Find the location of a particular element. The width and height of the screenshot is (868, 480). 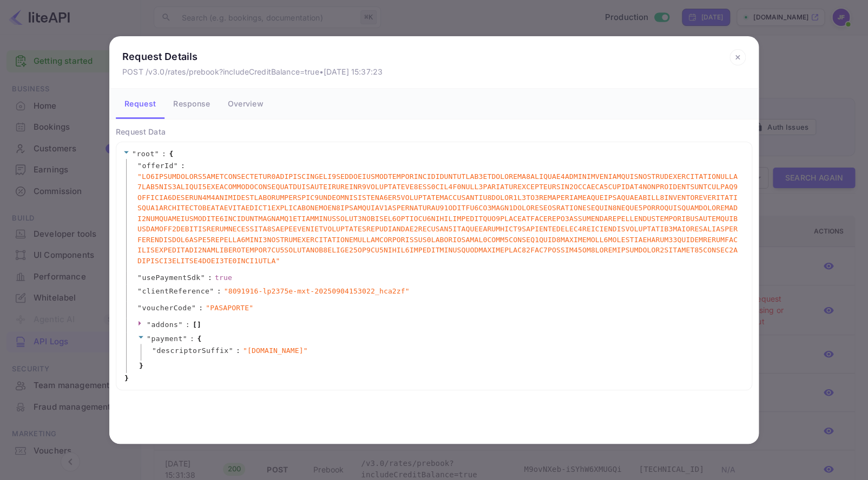

span: payment is located at coordinates (167, 339).